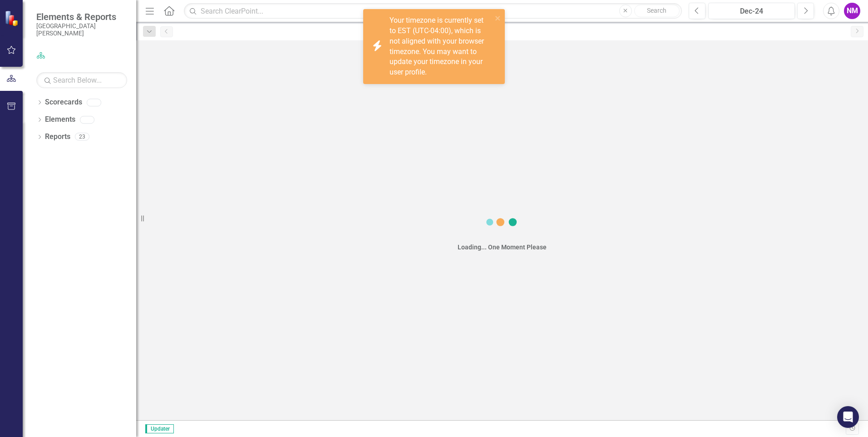 This screenshot has width=868, height=437. Describe the element at coordinates (852, 11) in the screenshot. I see `button: NM` at that location.